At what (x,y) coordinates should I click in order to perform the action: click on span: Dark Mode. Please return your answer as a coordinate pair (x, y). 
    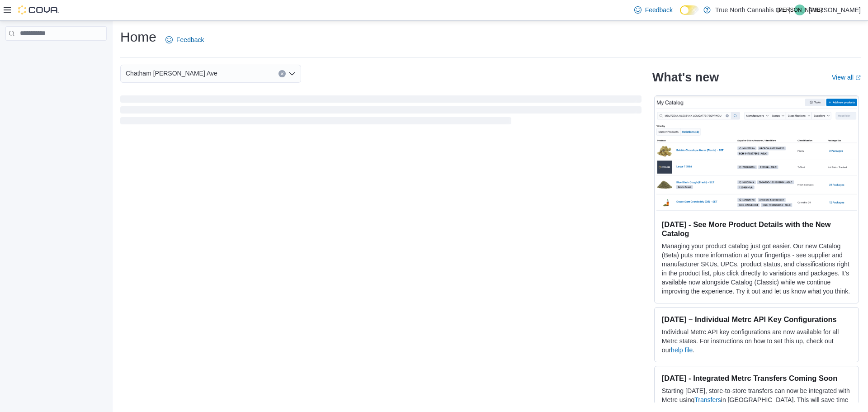
    Looking at the image, I should click on (680, 15).